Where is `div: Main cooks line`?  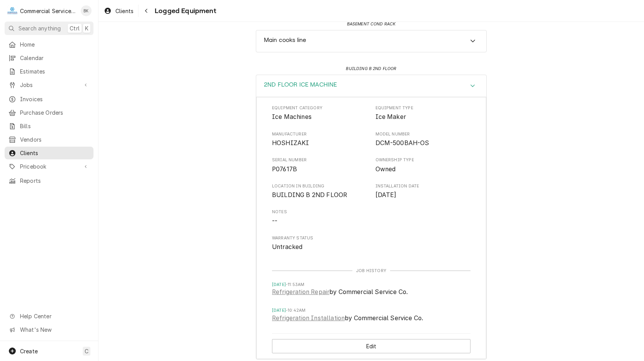
div: Main cooks line is located at coordinates (371, 41).